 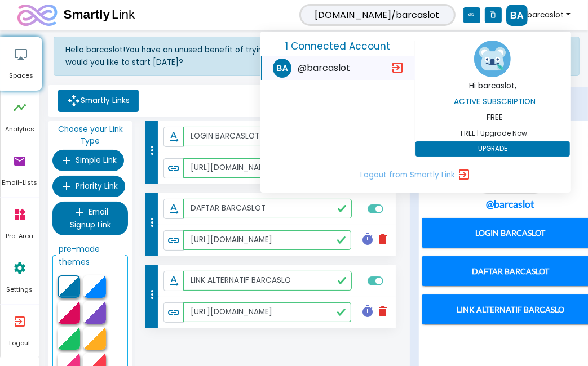 I want to click on span: FREE | Upgrade Now., so click(x=495, y=133).